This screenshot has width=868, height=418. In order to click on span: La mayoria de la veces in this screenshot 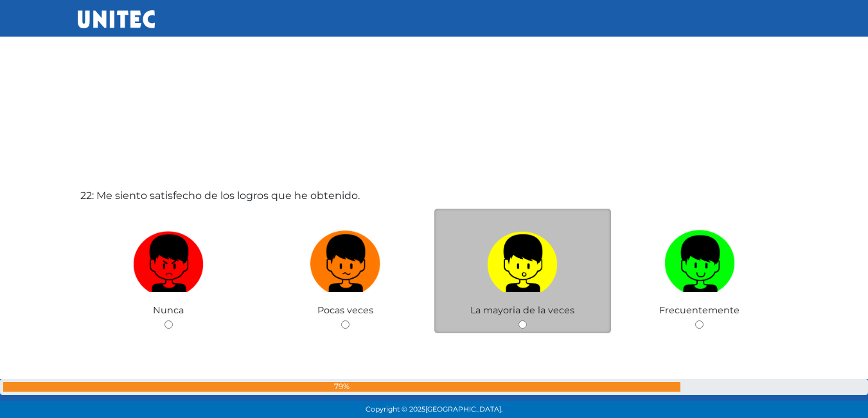, I will do `click(523, 310)`.